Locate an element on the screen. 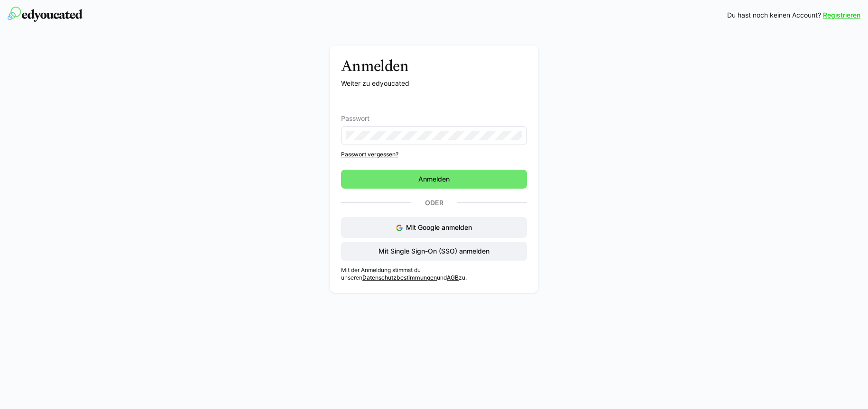 This screenshot has width=868, height=409. a: AGB is located at coordinates (452, 278).